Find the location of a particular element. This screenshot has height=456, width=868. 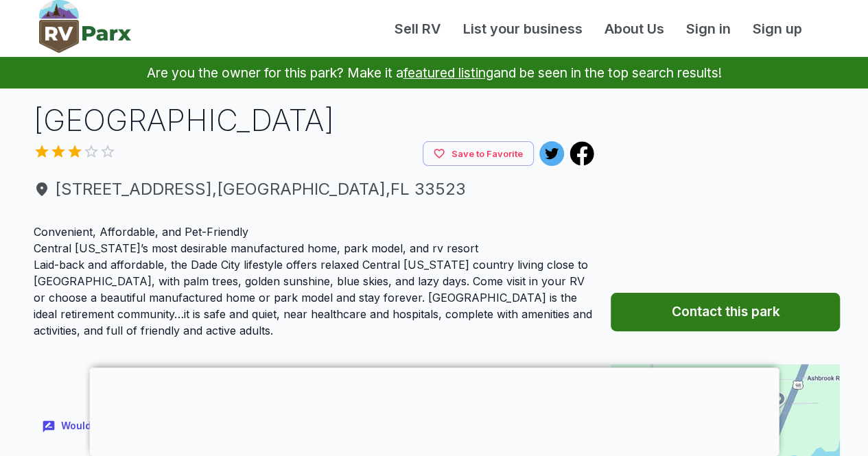

a: Sell RV is located at coordinates (418, 28).